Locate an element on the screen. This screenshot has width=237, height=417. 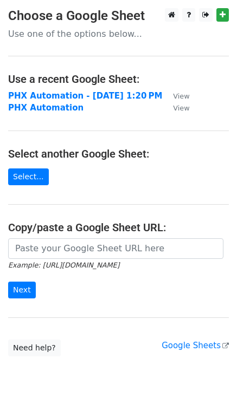
strong: PHX Automation is located at coordinates (46, 108).